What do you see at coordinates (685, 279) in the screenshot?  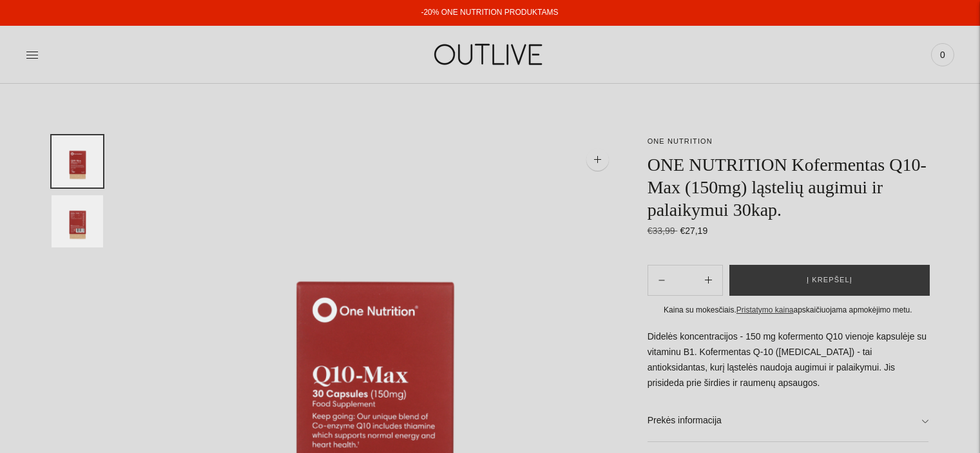 I see `input: Product quantity` at bounding box center [685, 279].